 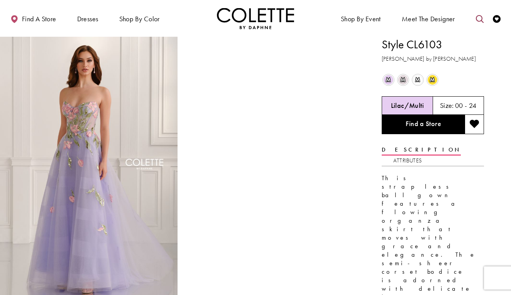 What do you see at coordinates (432, 80) in the screenshot?
I see `div: Yellow/Multi` at bounding box center [432, 80].